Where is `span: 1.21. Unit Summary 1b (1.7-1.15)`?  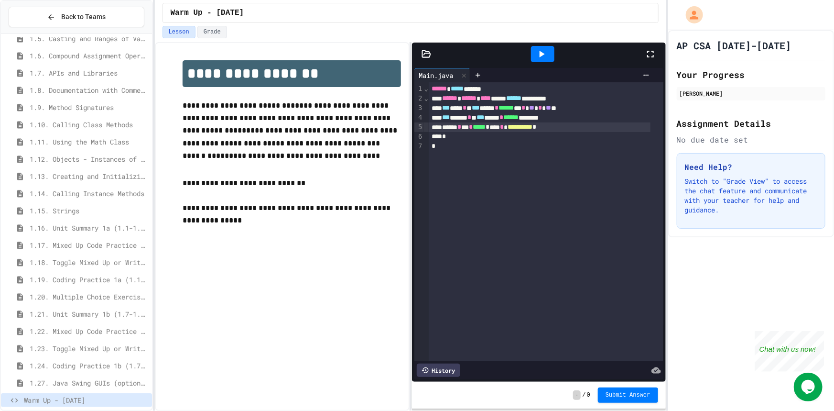 span: 1.21. Unit Summary 1b (1.7-1.15) is located at coordinates (89, 314).